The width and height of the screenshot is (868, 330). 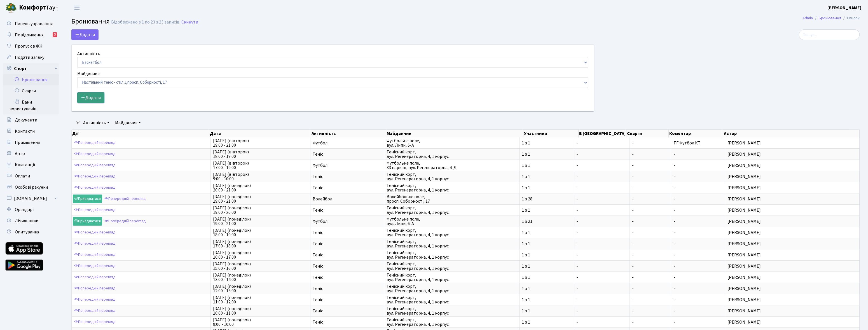 What do you see at coordinates (551, 134) in the screenshot?
I see `th: Участники` at bounding box center [551, 134].